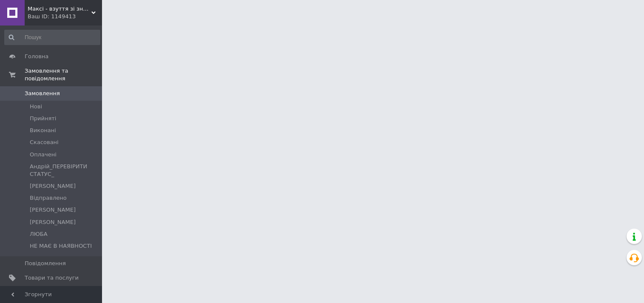 The image size is (644, 303). I want to click on span: Максі - взуття зі знижками!, so click(60, 9).